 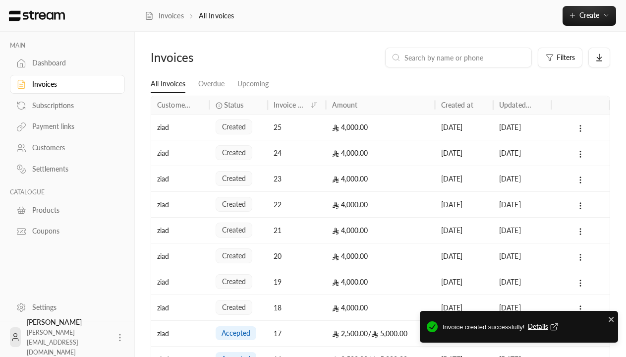 I want to click on a: Coupons, so click(x=67, y=231).